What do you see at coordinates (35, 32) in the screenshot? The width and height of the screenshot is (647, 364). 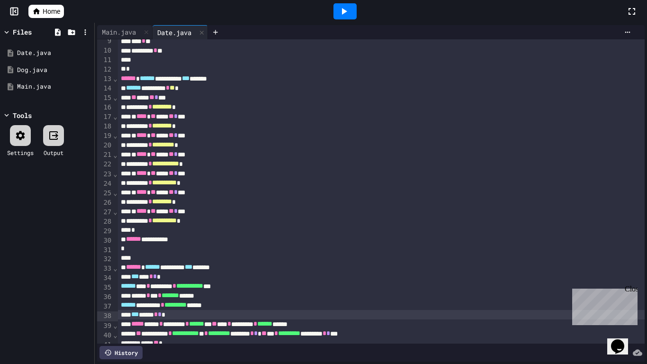 I see `div: Chat with us now!Close` at bounding box center [35, 32].